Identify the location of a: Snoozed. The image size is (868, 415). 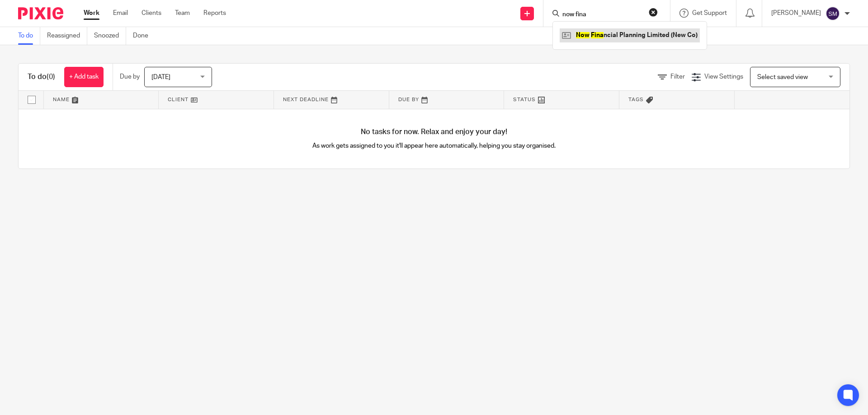
(110, 36).